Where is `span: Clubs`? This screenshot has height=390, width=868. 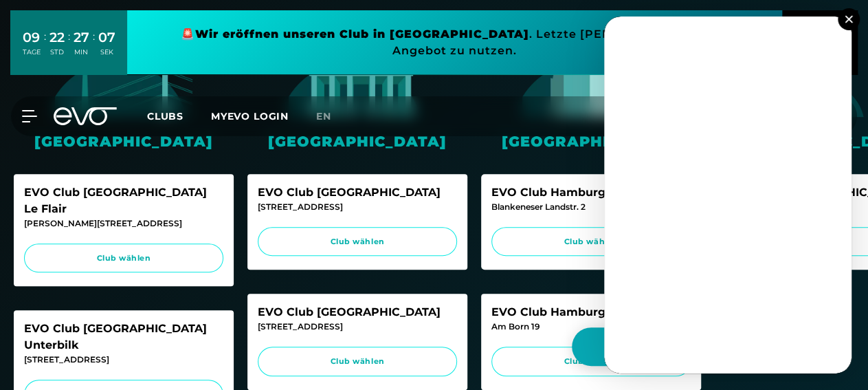 span: Clubs is located at coordinates (165, 117).